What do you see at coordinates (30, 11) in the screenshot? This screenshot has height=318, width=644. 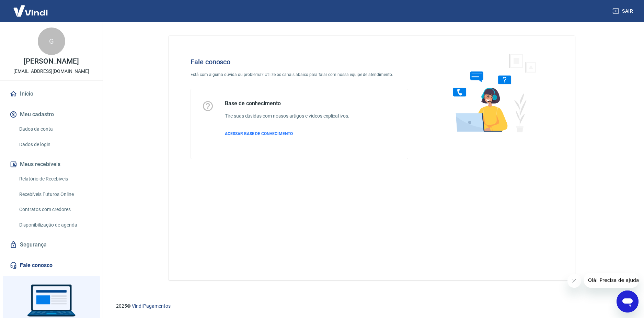 I see `img: Vindi` at bounding box center [30, 11].